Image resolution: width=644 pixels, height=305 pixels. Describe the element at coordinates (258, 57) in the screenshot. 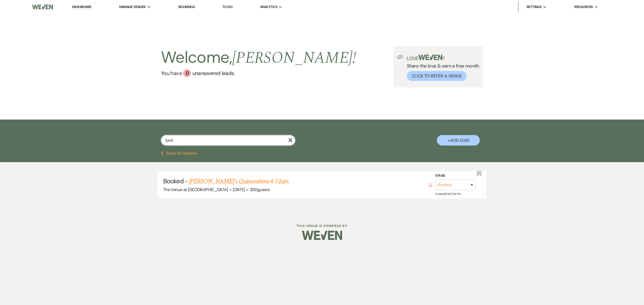

I see `h2: Welcome,` at that location.